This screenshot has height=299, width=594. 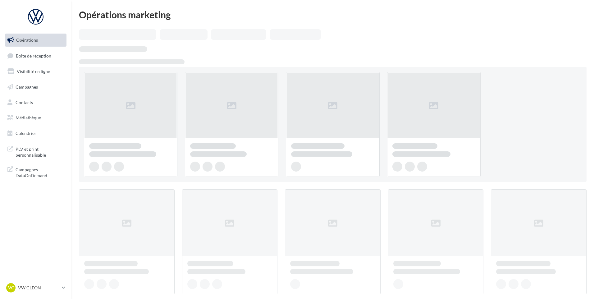 What do you see at coordinates (39, 288) in the screenshot?
I see `p: VW CLEON` at bounding box center [39, 288].